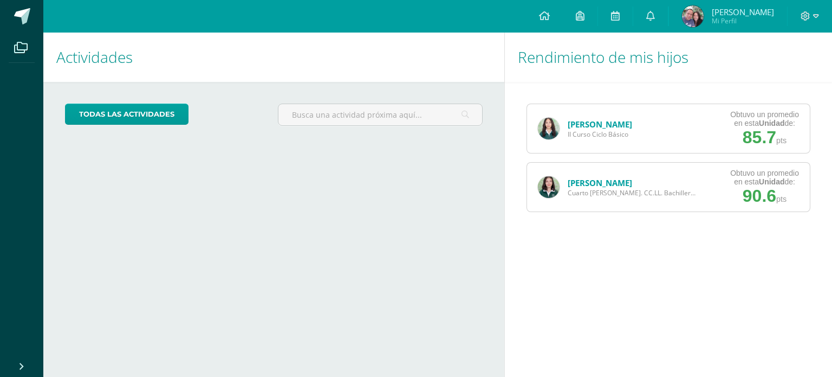  What do you see at coordinates (127, 114) in the screenshot?
I see `a: todas las Actividades` at bounding box center [127, 114].